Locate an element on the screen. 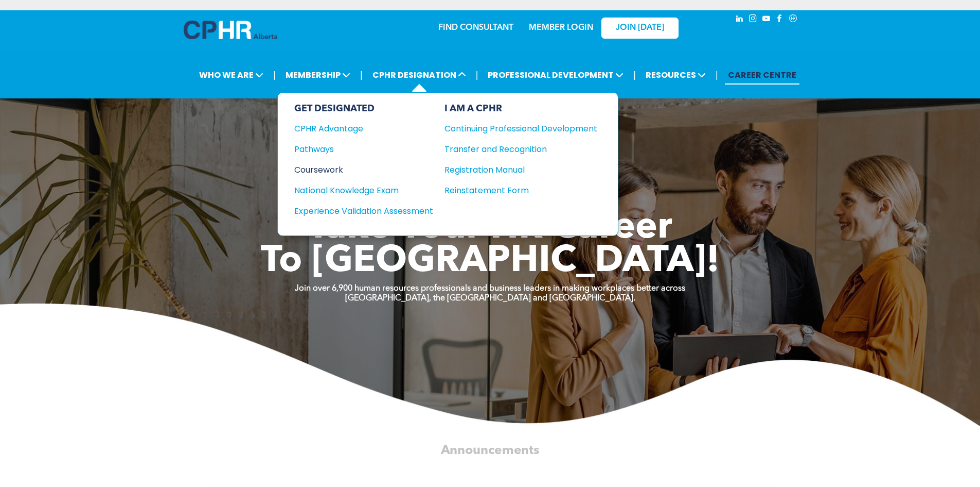  div: GET DESIGNATED is located at coordinates (364, 109).